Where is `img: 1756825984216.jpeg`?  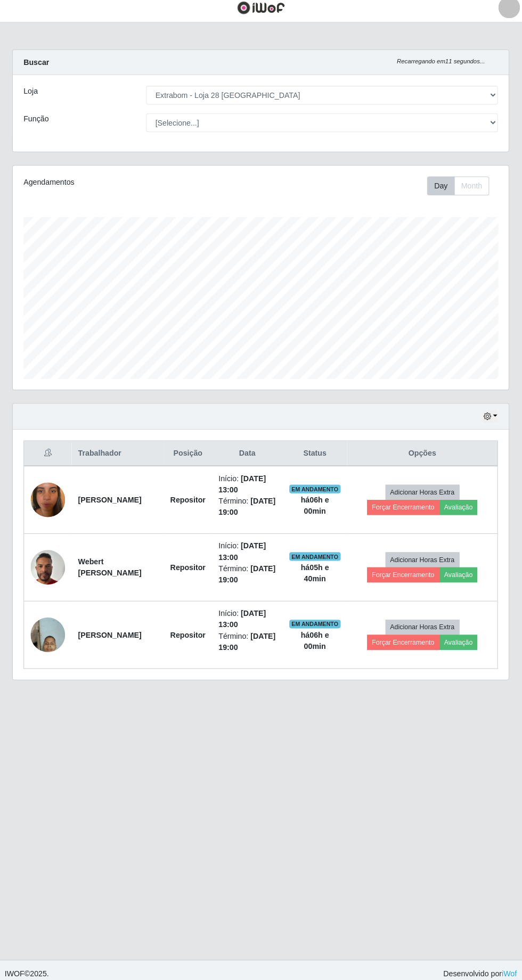
img: 1756825984216.jpeg is located at coordinates (51, 633).